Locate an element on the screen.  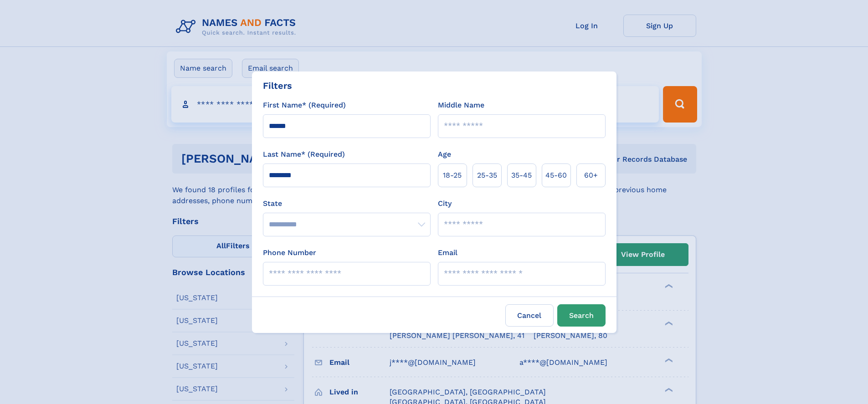
label: Email is located at coordinates (448, 253).